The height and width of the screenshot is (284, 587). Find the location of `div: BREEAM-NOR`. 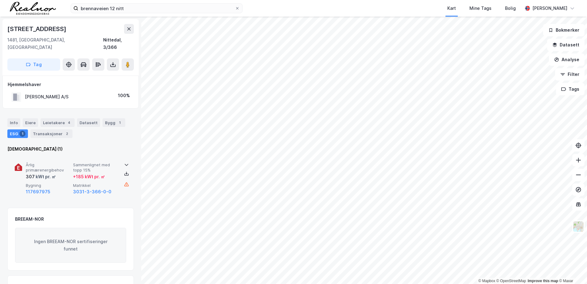

div: BREEAM-NOR is located at coordinates (29, 219).